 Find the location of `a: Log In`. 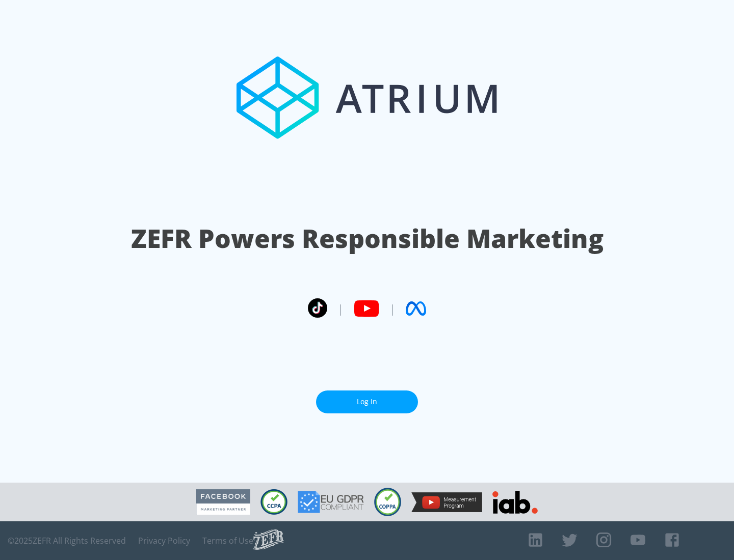

a: Log In is located at coordinates (367, 401).